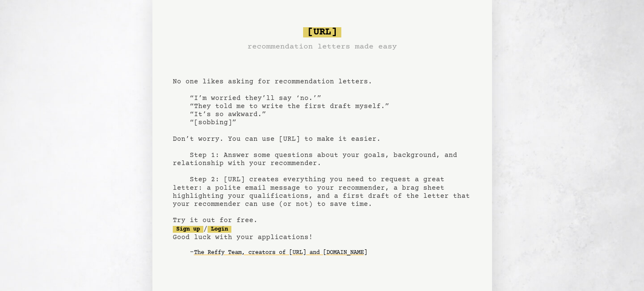 Image resolution: width=644 pixels, height=291 pixels. Describe the element at coordinates (188, 229) in the screenshot. I see `a: Sign up` at that location.